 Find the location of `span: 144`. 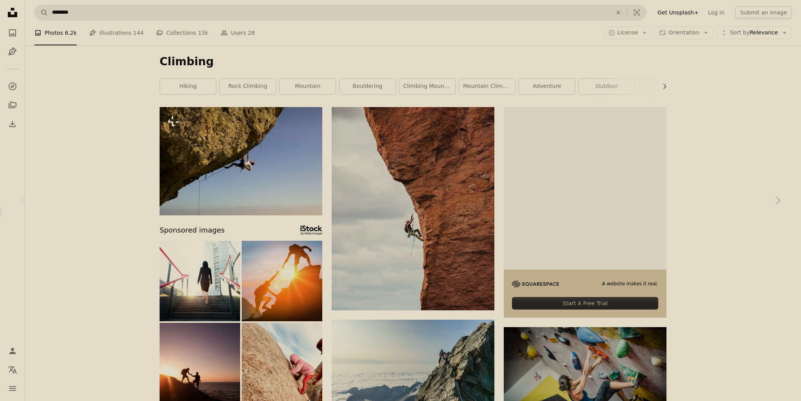

span: 144 is located at coordinates (138, 33).